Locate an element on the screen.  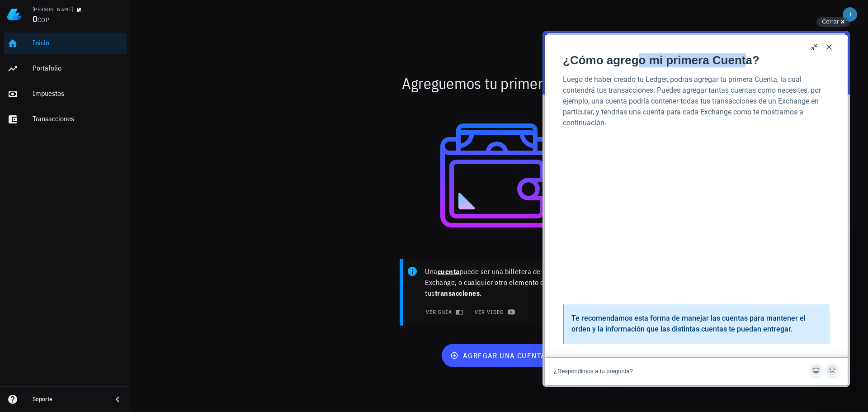
div: avatar is located at coordinates (849, 15).